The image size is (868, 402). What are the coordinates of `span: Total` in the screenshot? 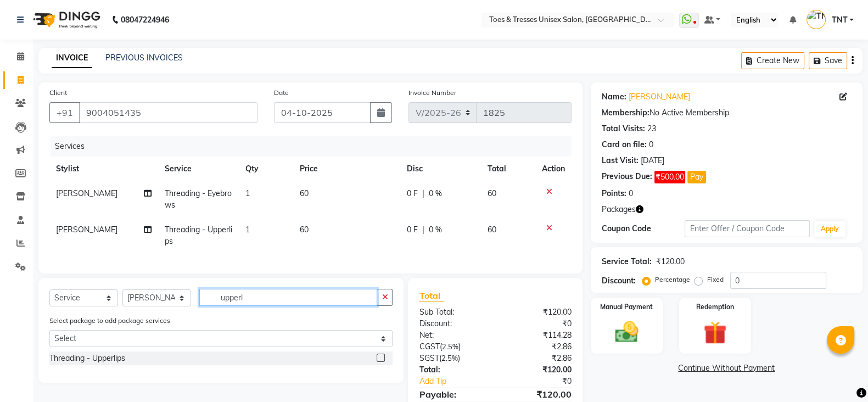 It's located at (432, 295).